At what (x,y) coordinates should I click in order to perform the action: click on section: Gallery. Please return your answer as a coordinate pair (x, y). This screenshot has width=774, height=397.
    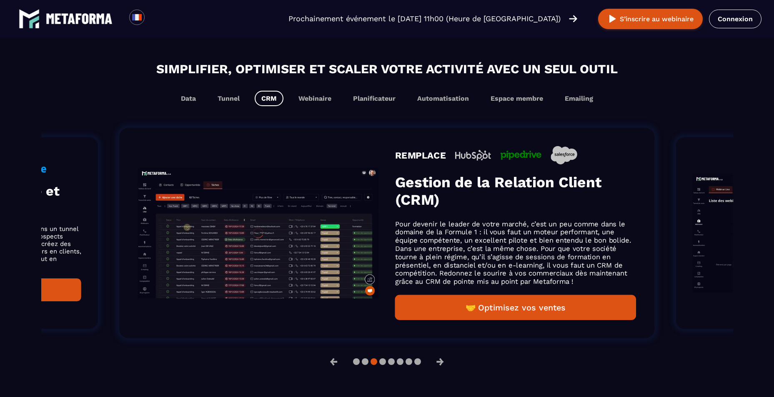
    Looking at the image, I should click on (387, 233).